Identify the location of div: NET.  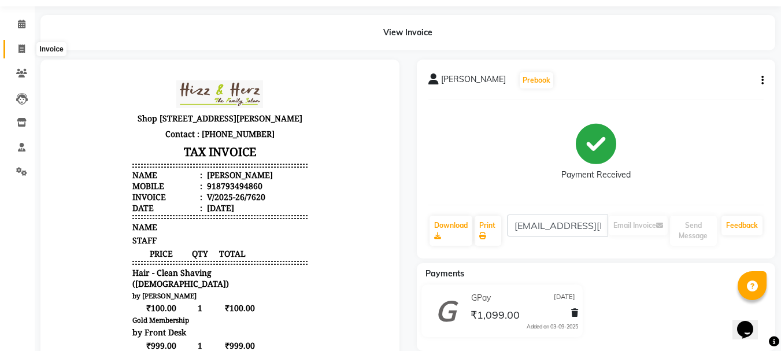
(88, 304).